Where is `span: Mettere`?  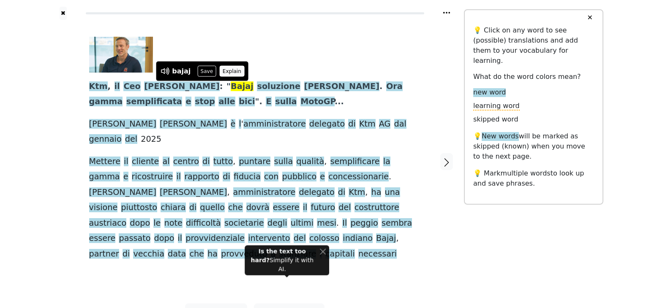 span: Mettere is located at coordinates (105, 162).